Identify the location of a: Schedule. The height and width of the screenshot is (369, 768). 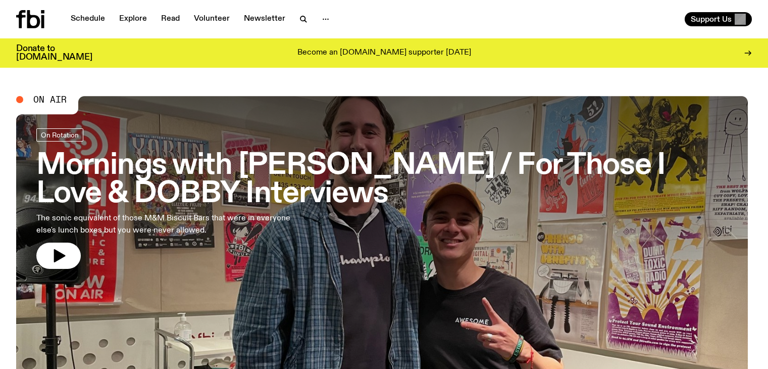
(88, 19).